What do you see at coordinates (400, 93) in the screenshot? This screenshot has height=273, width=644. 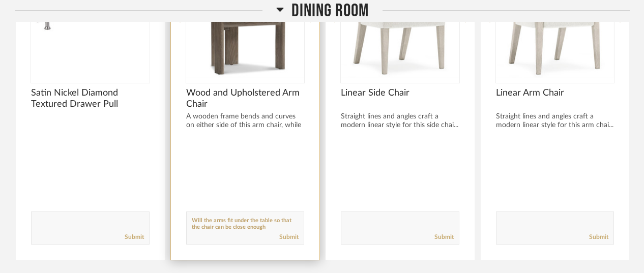 I see `span: Linear Side Chair` at bounding box center [400, 93].